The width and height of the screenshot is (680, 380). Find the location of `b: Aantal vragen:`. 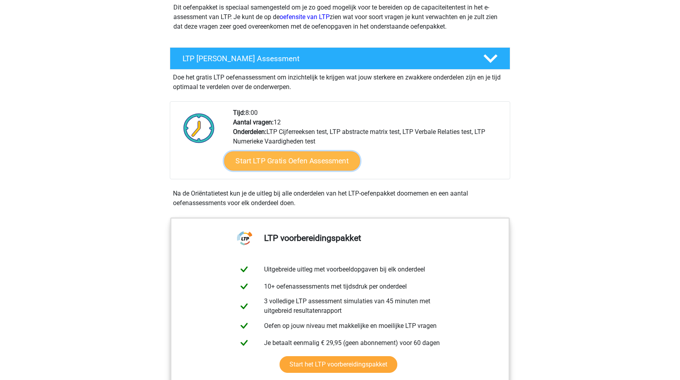

b: Aantal vragen: is located at coordinates (253, 122).